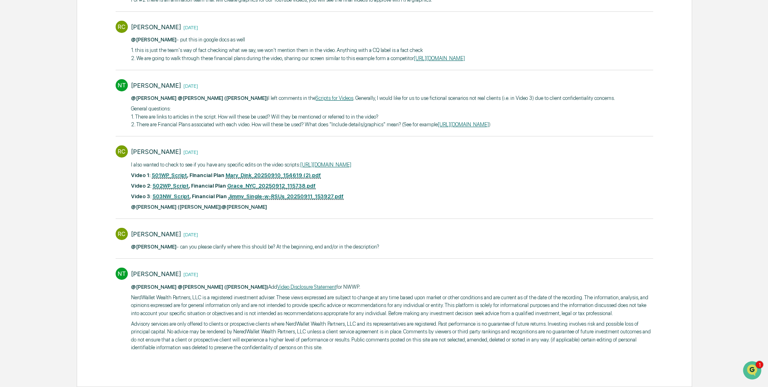  I want to click on span: Data Lookup, so click(34, 164).